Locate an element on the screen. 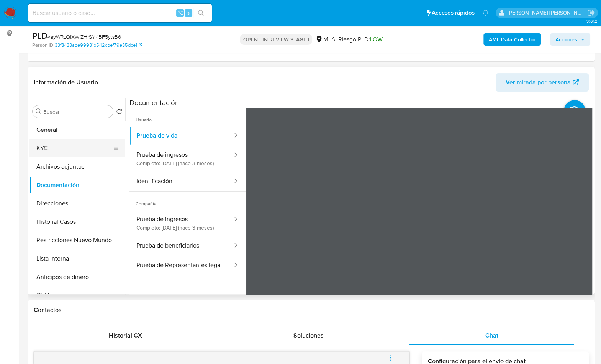  div: MLA is located at coordinates (324, 40).